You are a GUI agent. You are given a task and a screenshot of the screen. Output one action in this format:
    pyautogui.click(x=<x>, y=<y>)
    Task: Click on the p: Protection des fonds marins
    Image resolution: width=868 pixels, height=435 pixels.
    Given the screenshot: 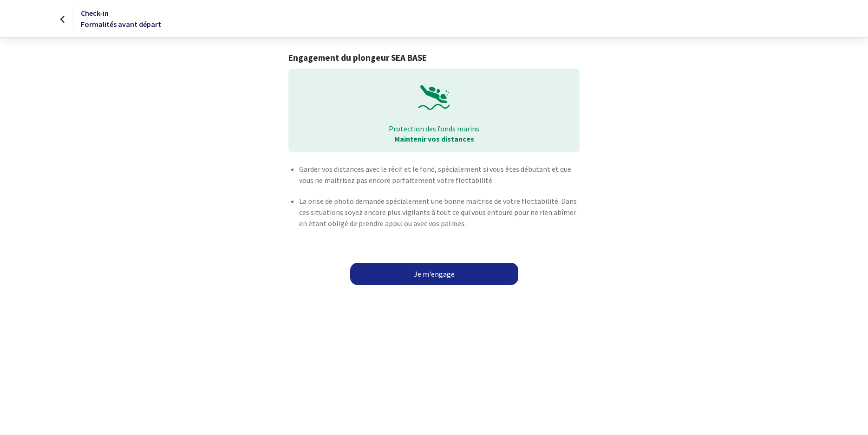 What is the action you would take?
    pyautogui.click(x=434, y=128)
    